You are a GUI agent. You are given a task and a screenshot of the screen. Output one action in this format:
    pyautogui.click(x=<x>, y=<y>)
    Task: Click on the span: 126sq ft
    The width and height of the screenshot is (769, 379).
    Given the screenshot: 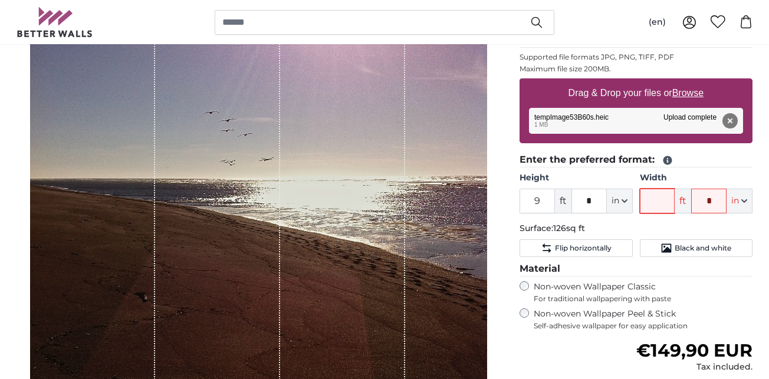 What is the action you would take?
    pyautogui.click(x=569, y=228)
    